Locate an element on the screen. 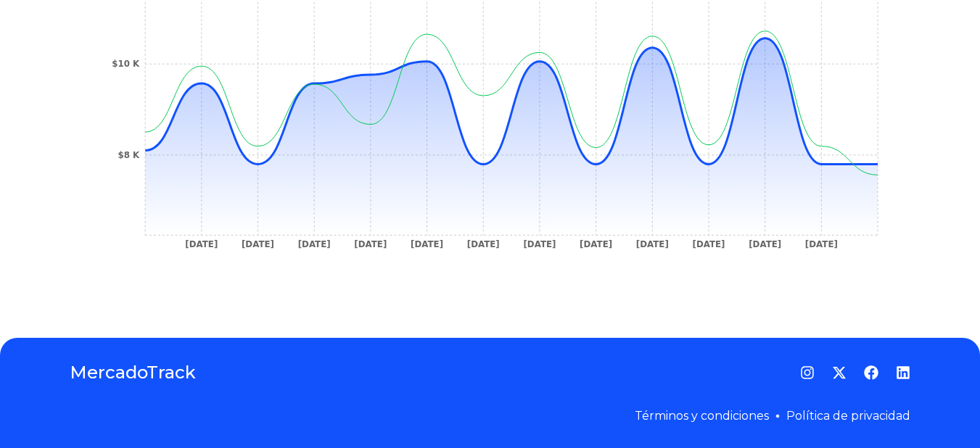  a: Twitter is located at coordinates (840, 373).